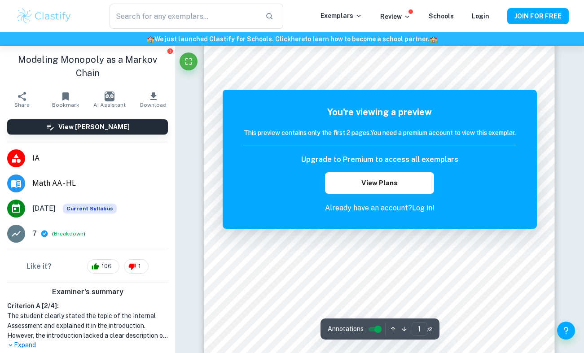 This screenshot has width=584, height=353. I want to click on p: Already have an account?, so click(379, 208).